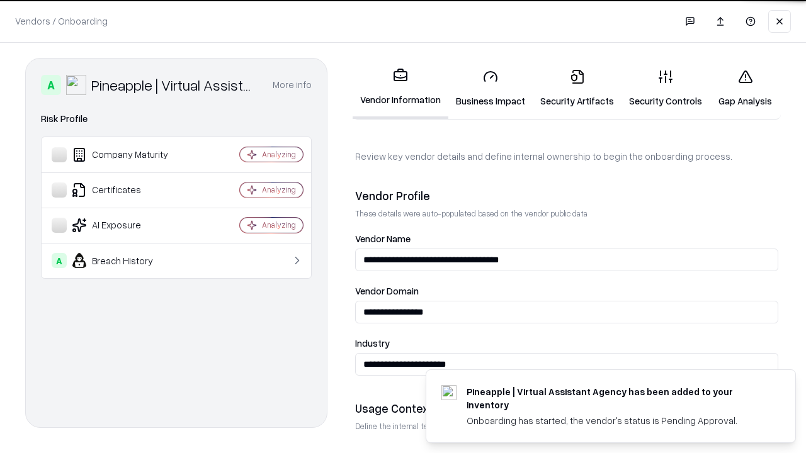 The image size is (806, 453). Describe the element at coordinates (127, 225) in the screenshot. I see `div: AI Exposure` at that location.